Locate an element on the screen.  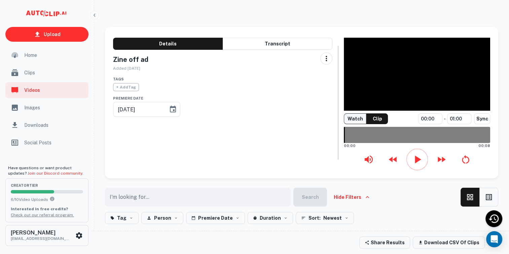
button: Clip is located at coordinates (377, 119).